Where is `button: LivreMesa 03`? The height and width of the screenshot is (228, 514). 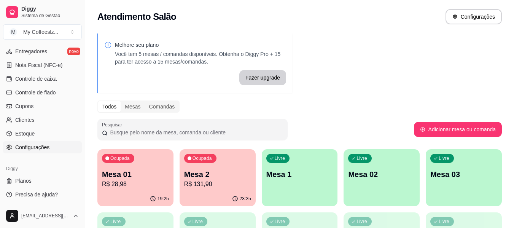 button: LivreMesa 03 is located at coordinates (464, 178).